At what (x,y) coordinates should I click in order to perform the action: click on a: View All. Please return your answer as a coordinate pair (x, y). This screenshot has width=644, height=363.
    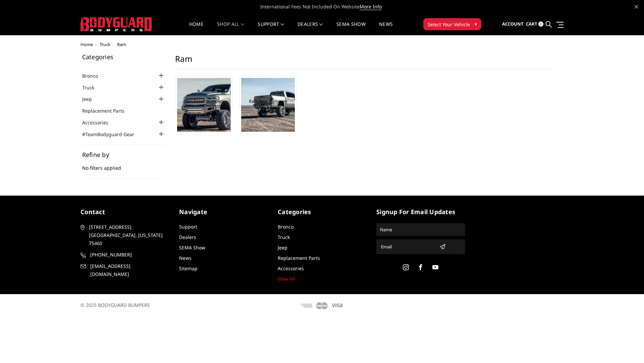
    Looking at the image, I should click on (287, 279).